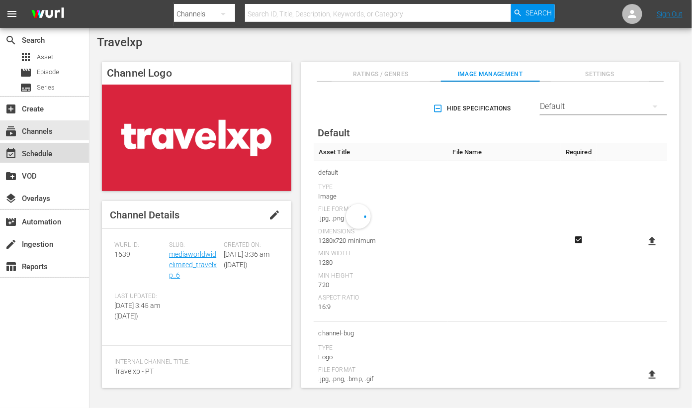 The width and height of the screenshot is (692, 408). Describe the element at coordinates (11, 154) in the screenshot. I see `span: event_available` at that location.